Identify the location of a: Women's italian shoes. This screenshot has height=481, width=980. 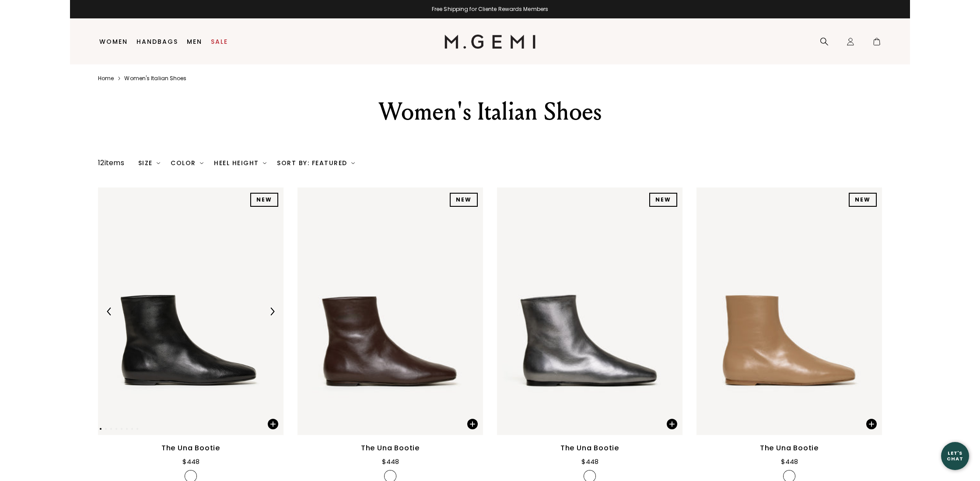
(155, 79).